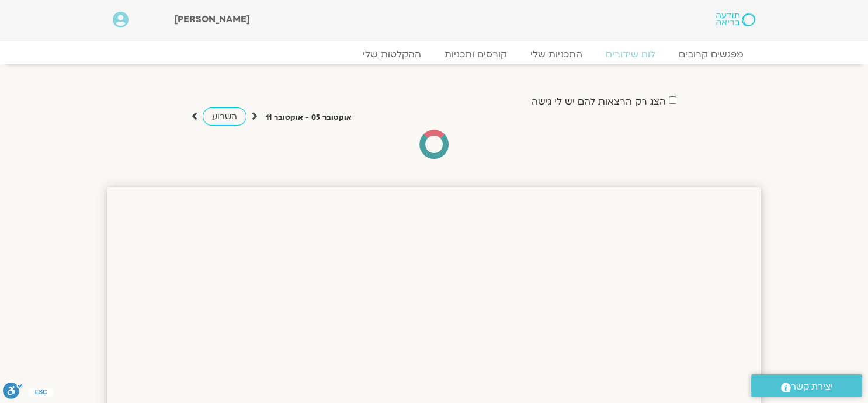 This screenshot has height=403, width=868. What do you see at coordinates (631, 54) in the screenshot?
I see `a: לוח שידורים` at bounding box center [631, 54].